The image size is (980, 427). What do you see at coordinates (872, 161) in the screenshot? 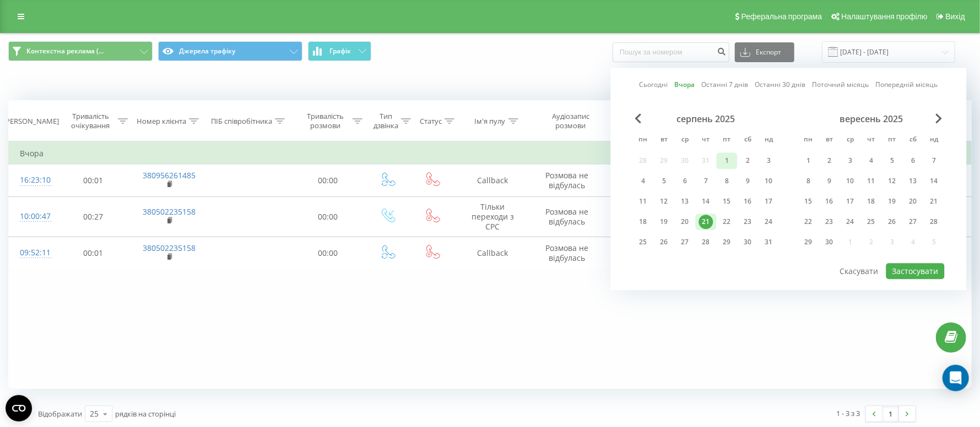
I see `div: 4` at bounding box center [872, 161].